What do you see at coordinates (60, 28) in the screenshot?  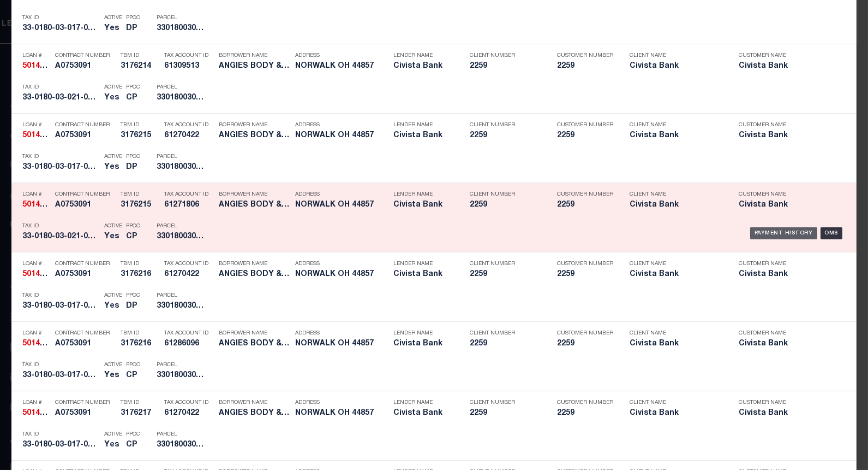 I see `h5: 33-0180-03-017-0100` at bounding box center [60, 28].